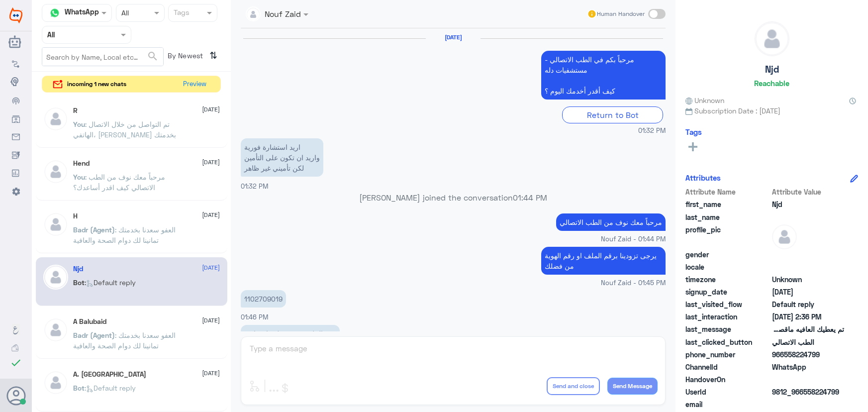  Describe the element at coordinates (636, 276) in the screenshot. I see `span: Nouf Zaid - 01:45 PM` at that location.